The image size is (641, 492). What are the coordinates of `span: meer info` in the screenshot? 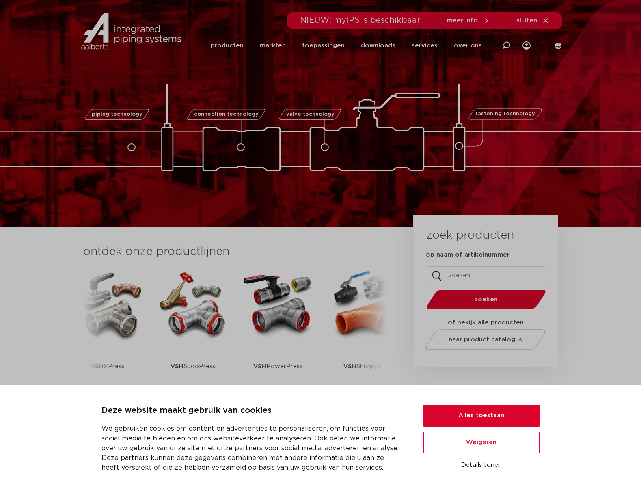 It's located at (463, 20).